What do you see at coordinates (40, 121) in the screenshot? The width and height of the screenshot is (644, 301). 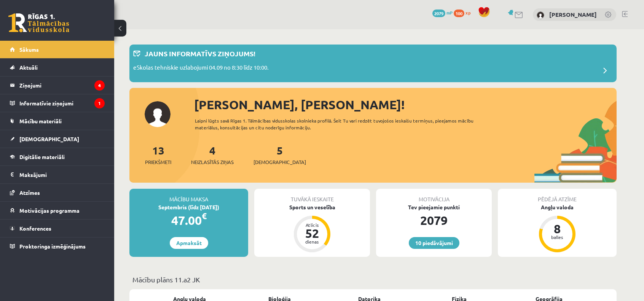 I see `span: Mācību materiāli` at bounding box center [40, 121].